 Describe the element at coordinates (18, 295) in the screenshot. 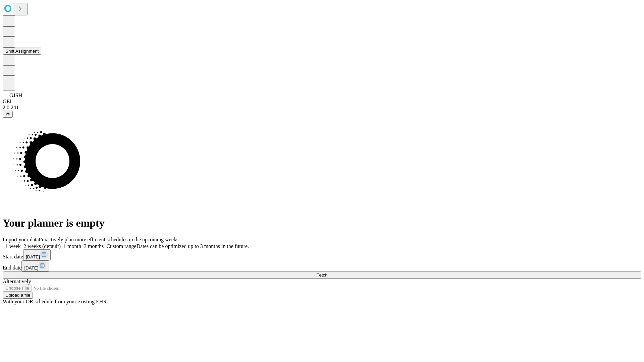

I see `button: Upload a file` at that location.